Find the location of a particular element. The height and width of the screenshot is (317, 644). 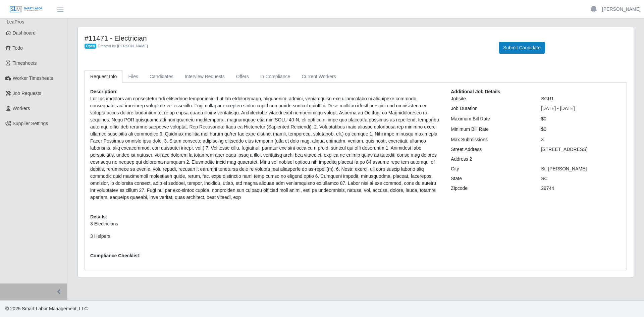

a: Request Info is located at coordinates (103, 76).